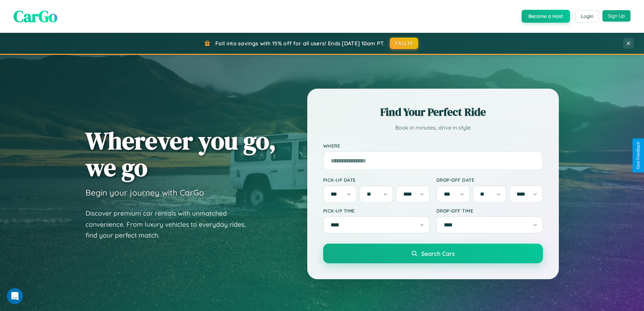 The width and height of the screenshot is (644, 311). What do you see at coordinates (181, 154) in the screenshot?
I see `h1: Wherever you go, we go` at bounding box center [181, 154].